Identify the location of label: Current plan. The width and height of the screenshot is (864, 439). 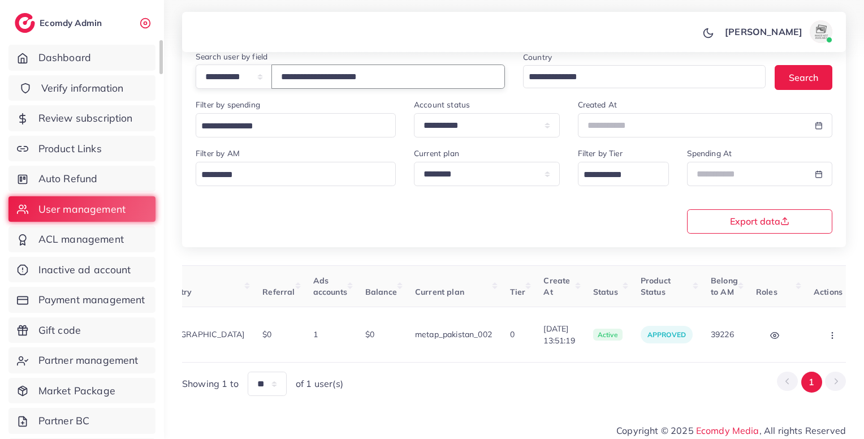
(436, 153).